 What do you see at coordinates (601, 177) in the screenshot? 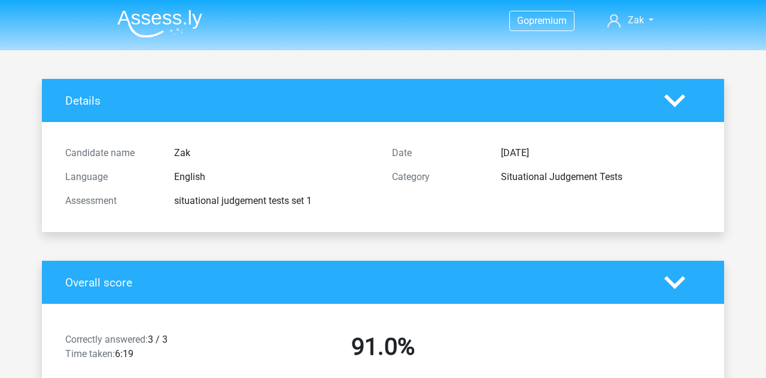
I see `div: Situational Judgement Tests` at bounding box center [601, 177].